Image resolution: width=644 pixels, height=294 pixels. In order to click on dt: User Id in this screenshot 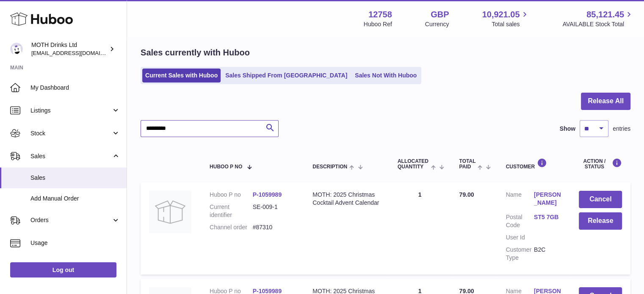, I will do `click(520, 237)`.